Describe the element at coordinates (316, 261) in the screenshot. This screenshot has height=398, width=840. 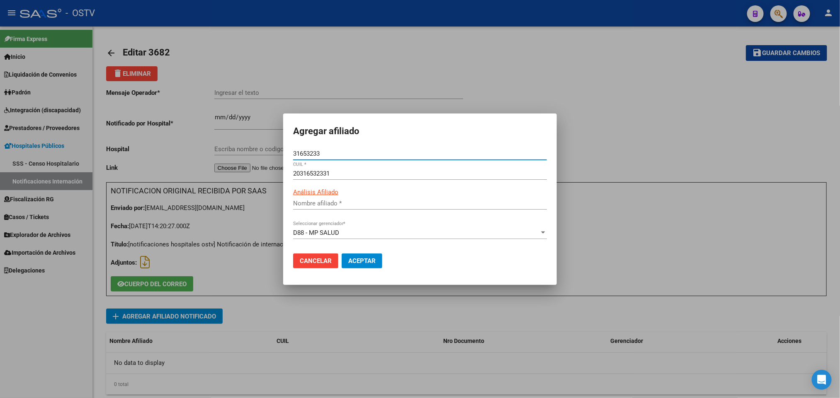
I see `button: Cancelar` at that location.